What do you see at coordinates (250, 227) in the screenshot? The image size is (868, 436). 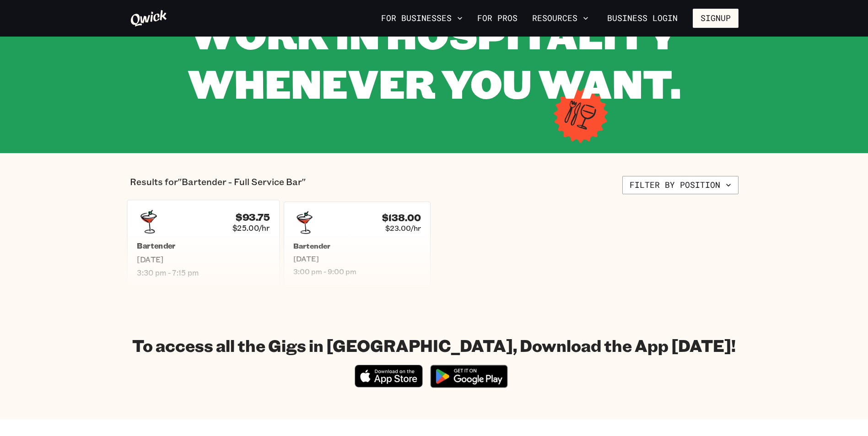 I see `span: $25.00/hr` at bounding box center [250, 227].